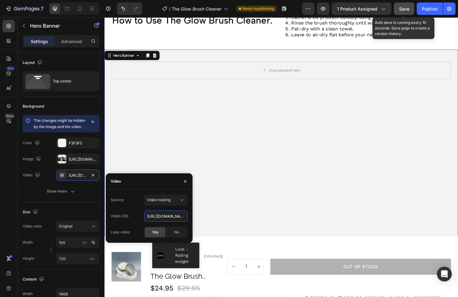  I want to click on div: Out of stock, so click(270, 263).